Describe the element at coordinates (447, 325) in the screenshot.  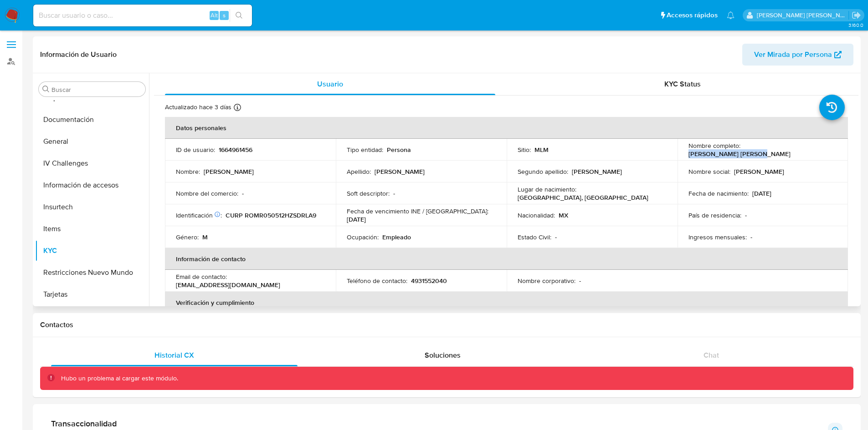
I see `h1: Contactos` at that location.